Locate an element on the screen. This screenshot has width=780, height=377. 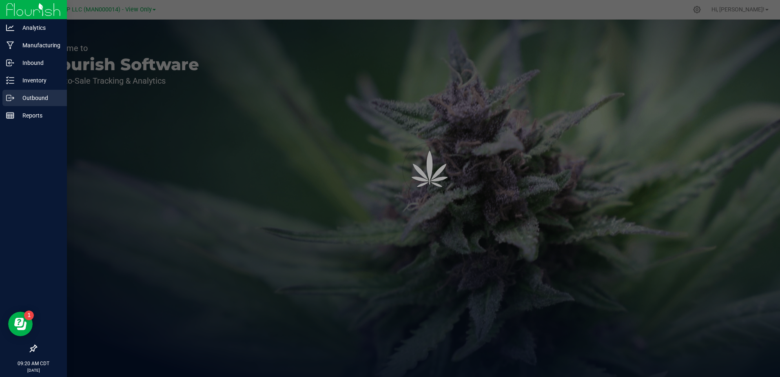
inline-svg: Reports is located at coordinates (10, 115).